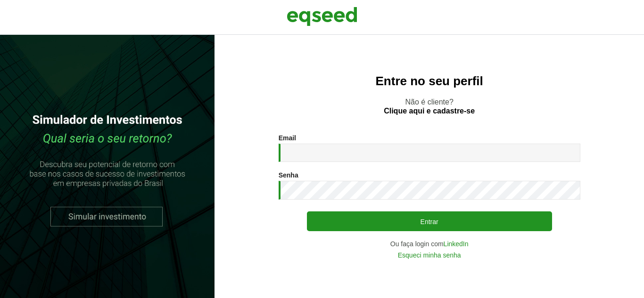 The height and width of the screenshot is (298, 644). What do you see at coordinates (429, 111) in the screenshot?
I see `a: Clique aqui e cadastre-se` at bounding box center [429, 111].